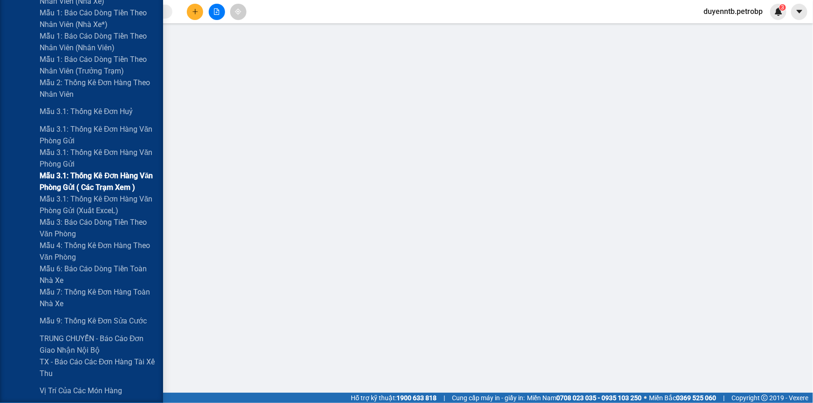 The image size is (813, 403). I want to click on span: Miền Bắc, so click(683, 398).